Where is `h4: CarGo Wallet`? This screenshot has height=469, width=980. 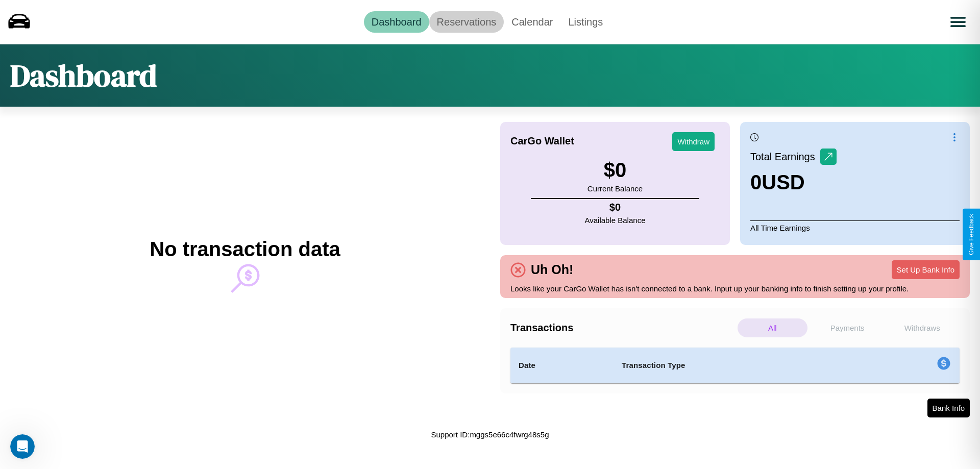 h4: CarGo Wallet is located at coordinates (542, 141).